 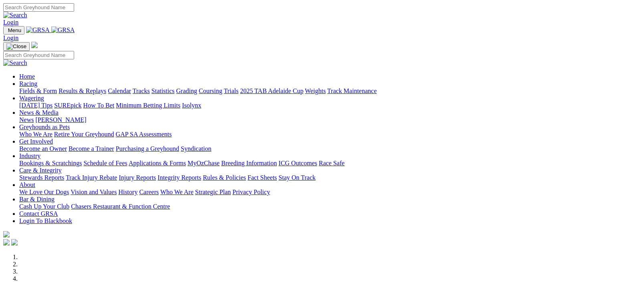 What do you see at coordinates (14, 30) in the screenshot?
I see `span: Menu` at bounding box center [14, 30].